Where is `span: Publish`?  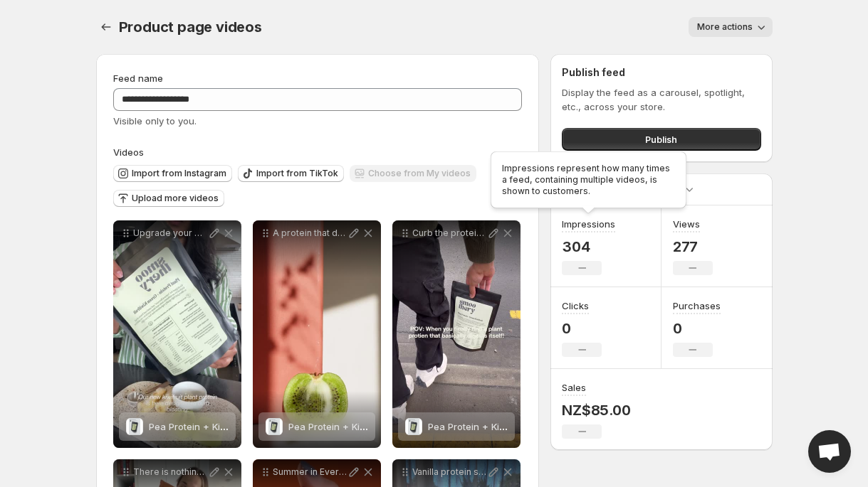
span: Publish is located at coordinates (660, 139).